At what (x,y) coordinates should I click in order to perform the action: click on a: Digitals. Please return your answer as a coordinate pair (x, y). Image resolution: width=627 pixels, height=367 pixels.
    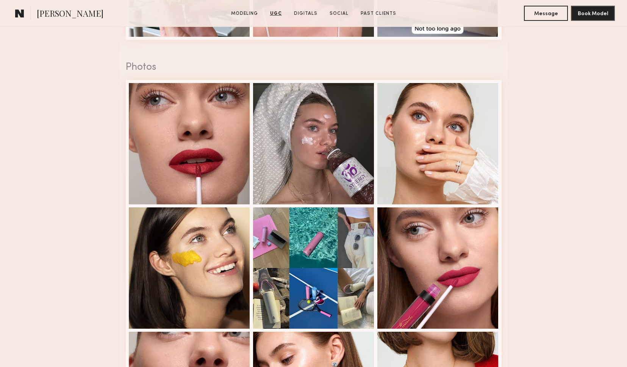
    Looking at the image, I should click on (306, 14).